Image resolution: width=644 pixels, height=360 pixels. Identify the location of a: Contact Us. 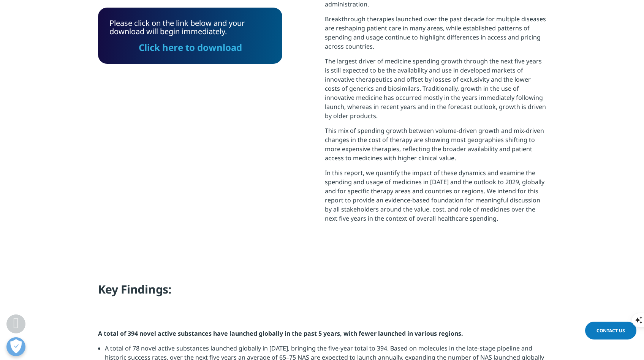
(611, 330).